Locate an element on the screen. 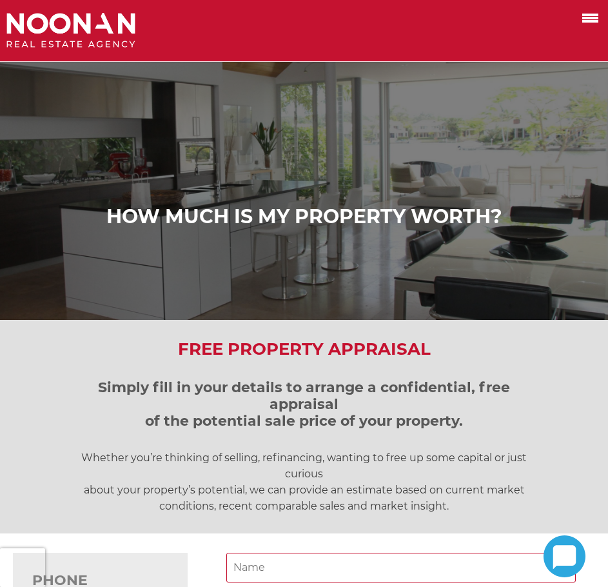 This screenshot has height=587, width=608. h2: Free Property Appraisal is located at coordinates (304, 349).